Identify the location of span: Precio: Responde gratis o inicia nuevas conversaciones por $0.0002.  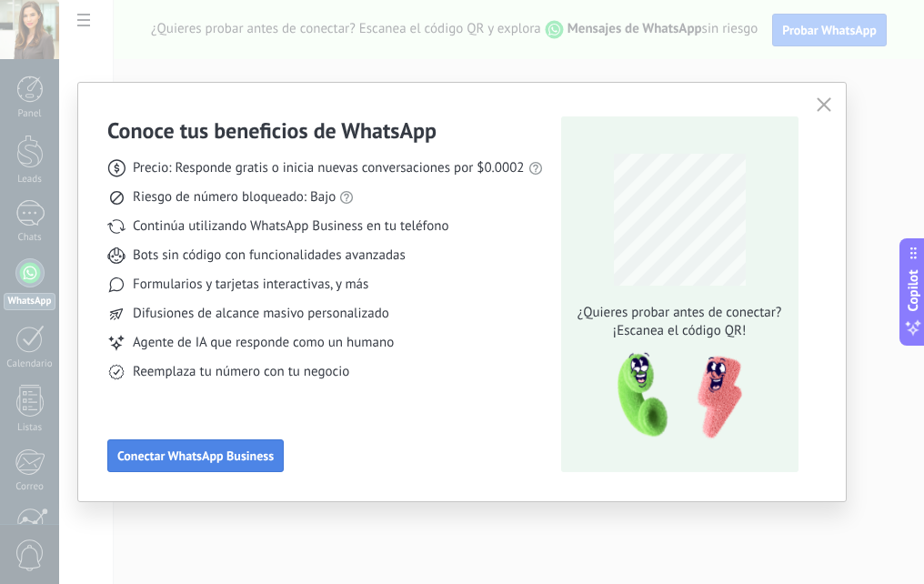
(328, 168).